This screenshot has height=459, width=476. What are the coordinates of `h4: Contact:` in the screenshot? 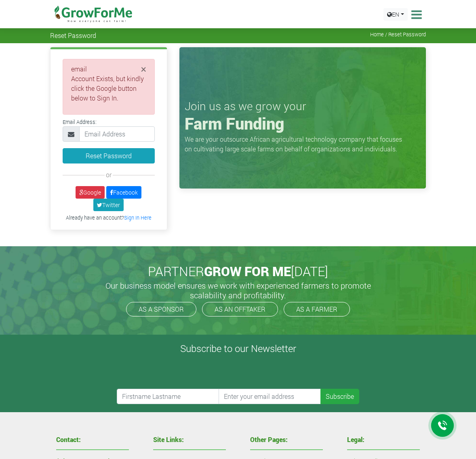 It's located at (93, 440).